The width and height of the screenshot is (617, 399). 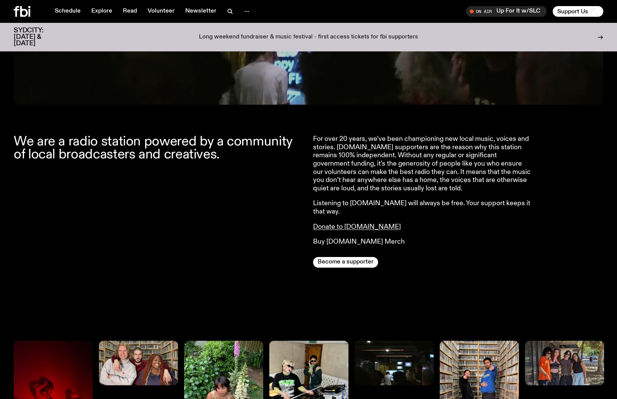 I want to click on img: Benny, Guano C, and Ify stand in the fbi.radio music library. All three are looking at the camera..., so click(x=139, y=363).